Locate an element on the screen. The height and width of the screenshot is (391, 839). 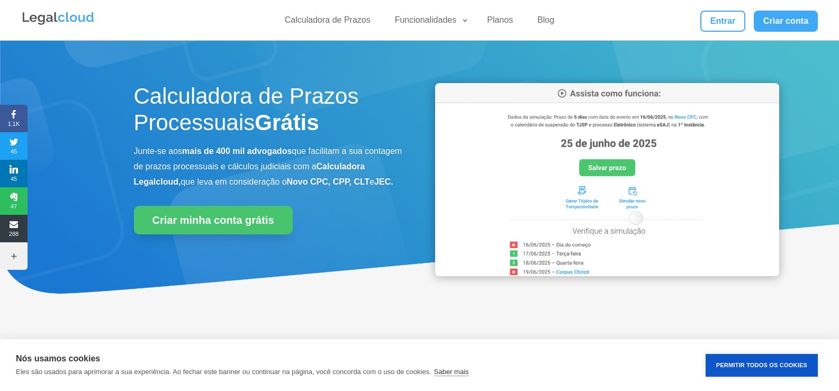
a: Planos is located at coordinates (500, 22).